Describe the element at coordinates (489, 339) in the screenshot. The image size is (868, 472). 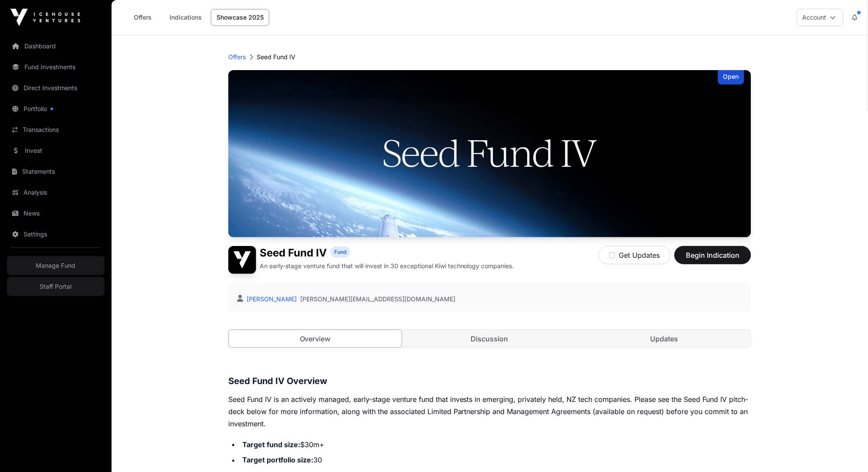
I see `nav: Tabs` at that location.